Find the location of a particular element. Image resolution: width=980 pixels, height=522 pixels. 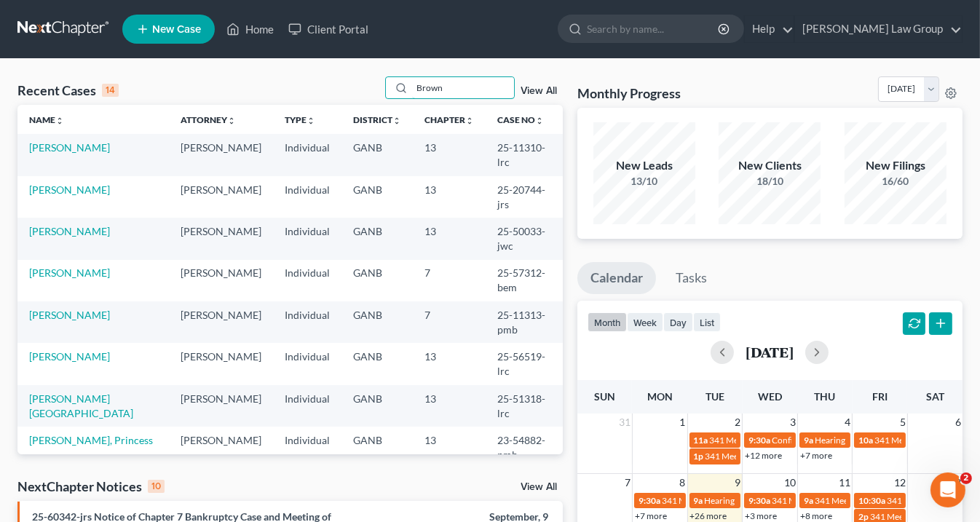

span: 3 is located at coordinates (793, 423).